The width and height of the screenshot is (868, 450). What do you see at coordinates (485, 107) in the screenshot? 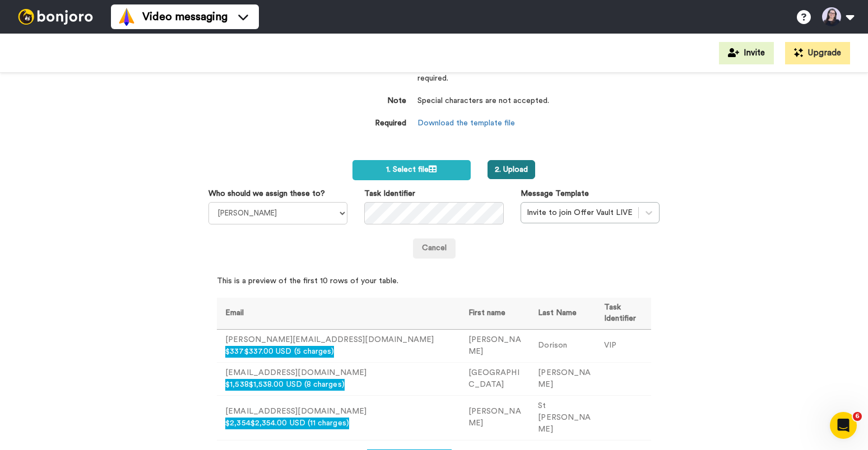
I see `dd: Special characters are not accepted.` at bounding box center [485, 107].